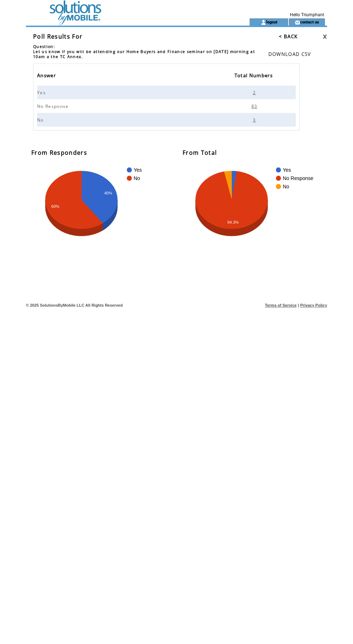  Describe the element at coordinates (47, 76) in the screenshot. I see `span: Answer` at that location.